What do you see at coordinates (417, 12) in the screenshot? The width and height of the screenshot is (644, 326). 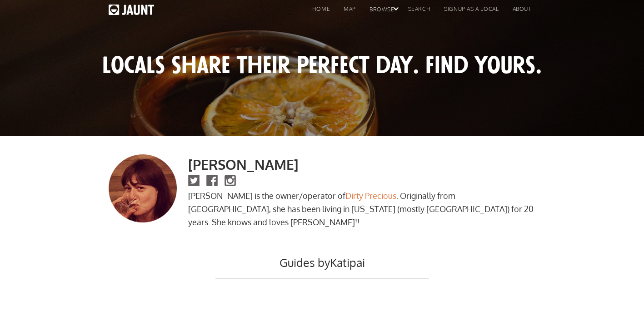 I see `a: search` at bounding box center [417, 12].